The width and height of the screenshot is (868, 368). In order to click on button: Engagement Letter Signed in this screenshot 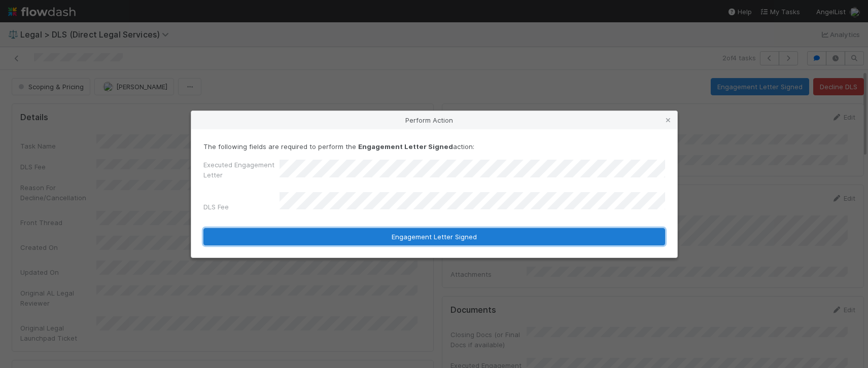, I will do `click(434, 237)`.